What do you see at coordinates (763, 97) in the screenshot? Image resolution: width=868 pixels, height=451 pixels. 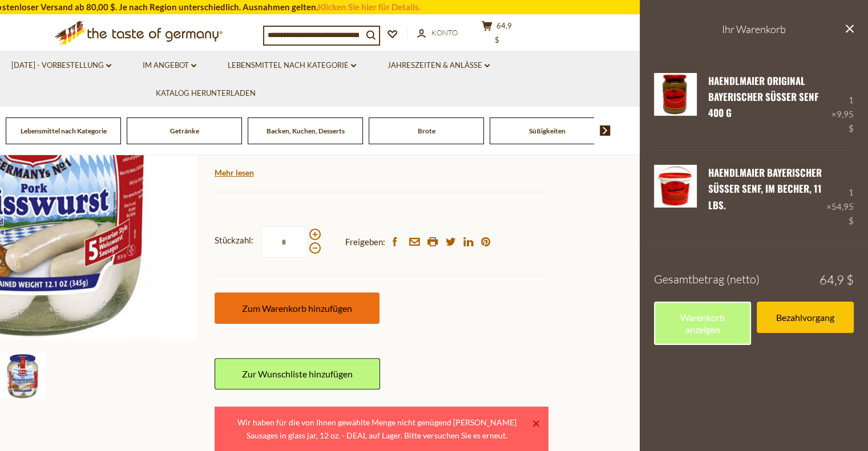 I see `font: Haendlmaier Original Bayerischer Süßer Senf 400 g` at bounding box center [763, 97].